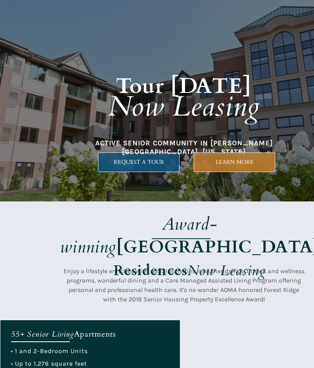 The width and height of the screenshot is (314, 368). Describe the element at coordinates (234, 162) in the screenshot. I see `a: LEARN MORE` at that location.